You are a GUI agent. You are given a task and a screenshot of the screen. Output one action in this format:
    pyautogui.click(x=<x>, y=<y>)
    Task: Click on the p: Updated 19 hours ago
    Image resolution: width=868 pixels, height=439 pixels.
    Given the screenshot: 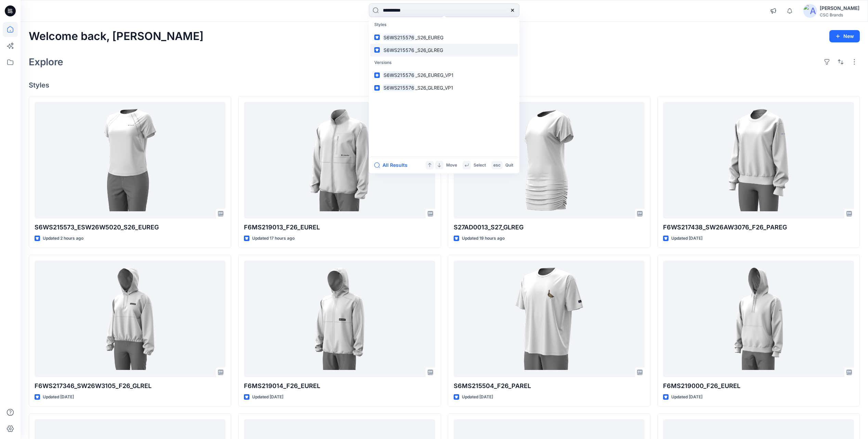 What is the action you would take?
    pyautogui.click(x=483, y=239)
    